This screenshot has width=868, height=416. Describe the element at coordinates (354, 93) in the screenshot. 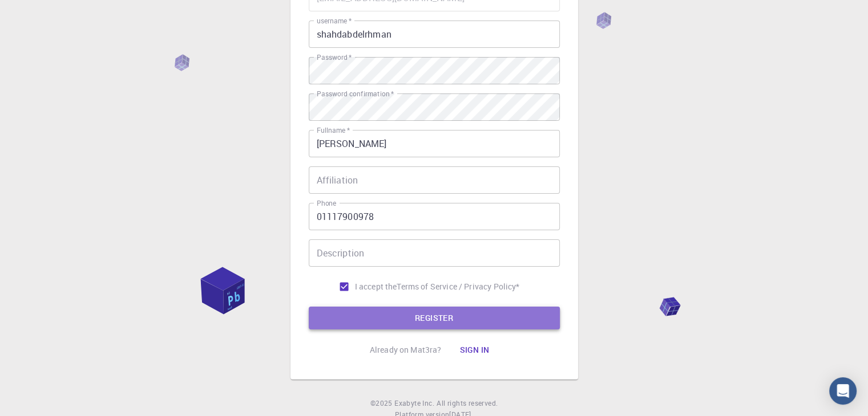

I see `label: Password confirmation` at that location.